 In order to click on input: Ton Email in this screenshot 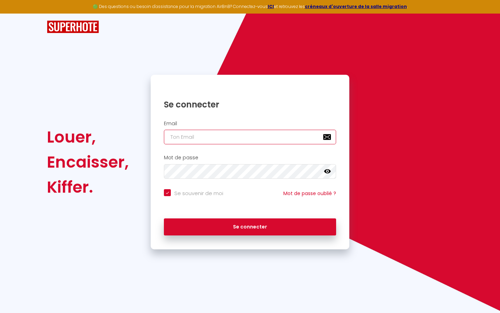, I will do `click(250, 137)`.